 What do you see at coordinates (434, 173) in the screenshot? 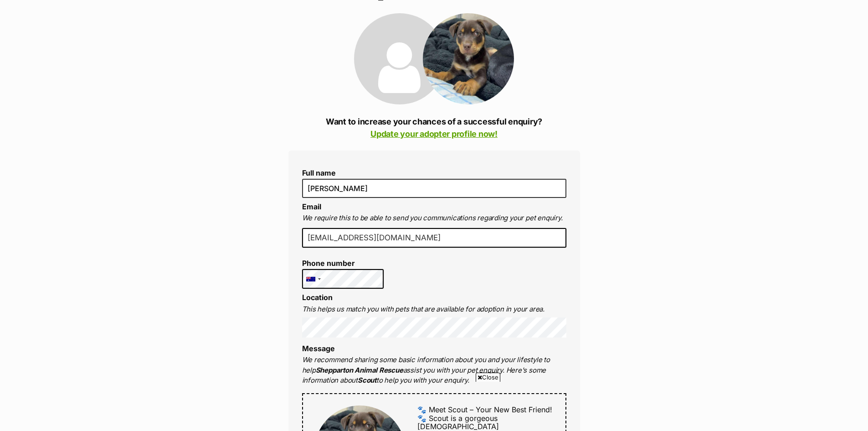
I see `label: Full name` at bounding box center [434, 173].